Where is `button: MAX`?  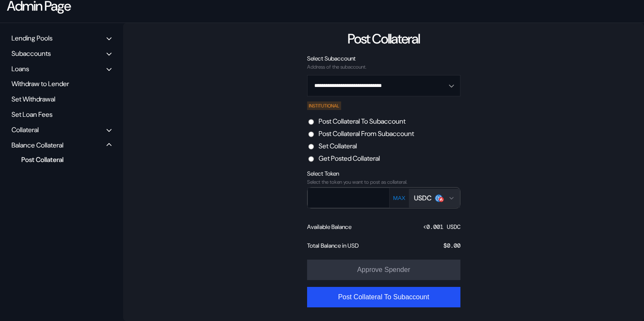 button: MAX is located at coordinates (399, 198).